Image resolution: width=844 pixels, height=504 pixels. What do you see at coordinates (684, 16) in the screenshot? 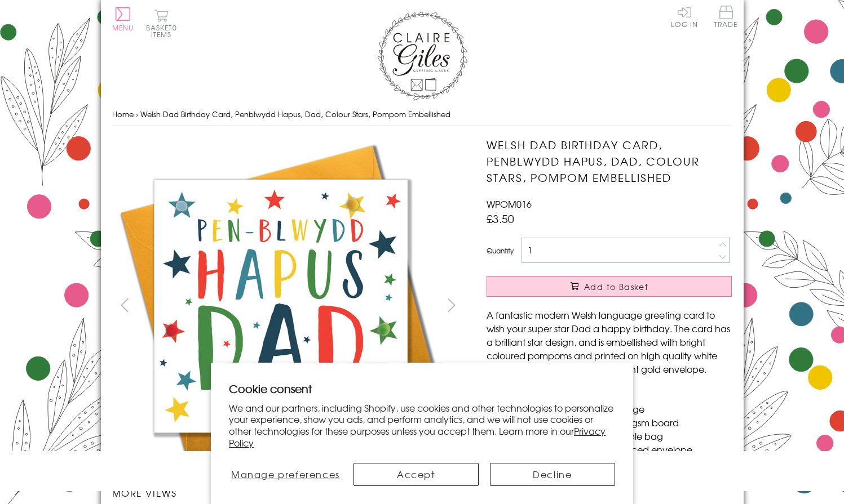
I see `a: Log In` at bounding box center [684, 16].